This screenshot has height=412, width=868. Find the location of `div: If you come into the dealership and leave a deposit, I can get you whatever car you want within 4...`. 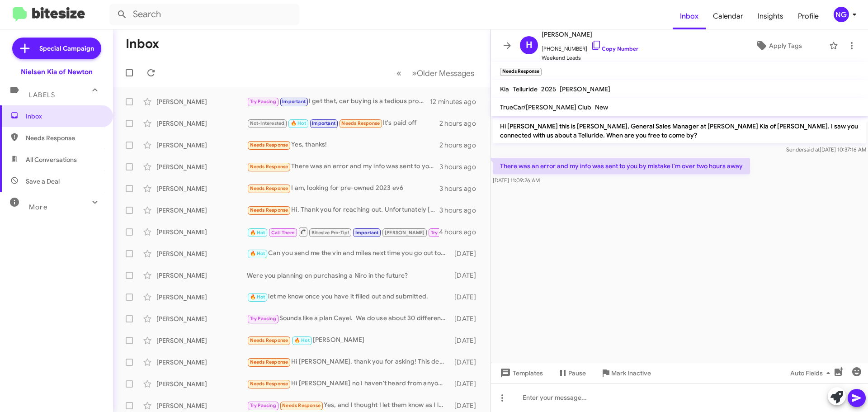

div: If you come into the dealership and leave a deposit, I can get you whatever car you want within 4... is located at coordinates (343, 232).